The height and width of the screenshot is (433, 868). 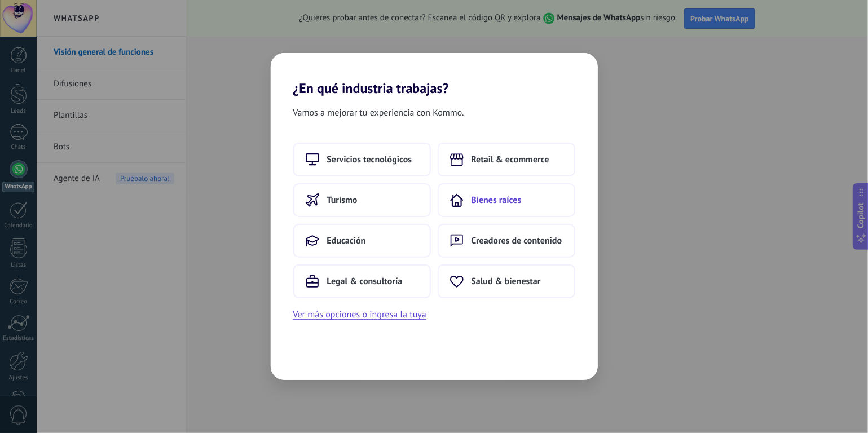 What do you see at coordinates (362, 281) in the screenshot?
I see `button: Legal & consultoría` at bounding box center [362, 281].